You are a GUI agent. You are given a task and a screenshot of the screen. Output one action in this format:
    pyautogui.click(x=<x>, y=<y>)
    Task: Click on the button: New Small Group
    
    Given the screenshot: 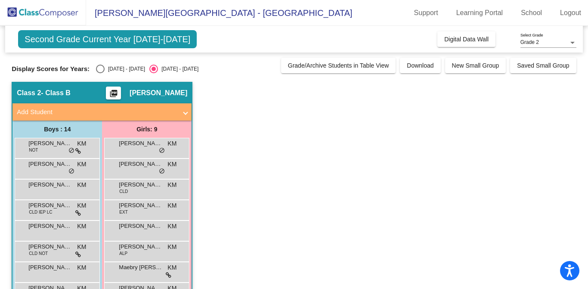 What is the action you would take?
    pyautogui.click(x=476, y=65)
    